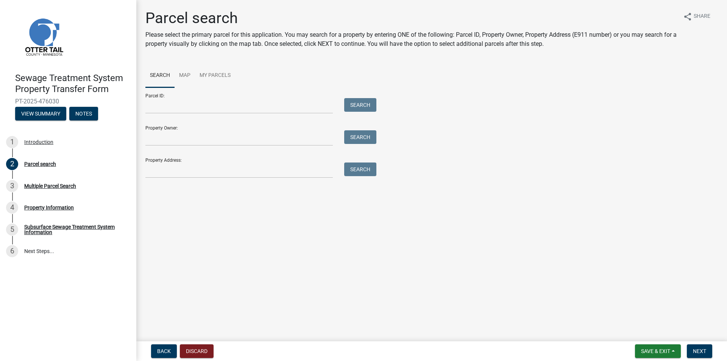 The width and height of the screenshot is (727, 361). I want to click on div: Multiple Parcel Search, so click(50, 186).